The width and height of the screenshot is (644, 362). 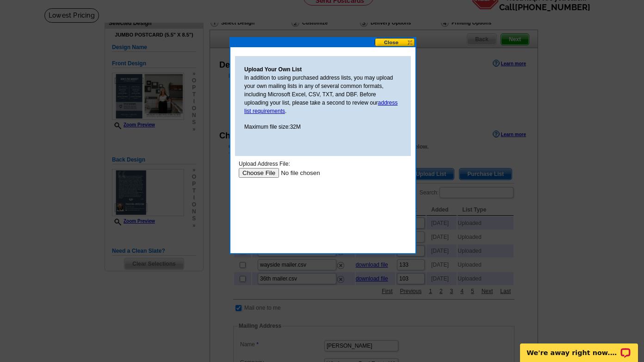 What do you see at coordinates (88, 8) in the screenshot?
I see `div: Upload Address File:` at bounding box center [88, 8].